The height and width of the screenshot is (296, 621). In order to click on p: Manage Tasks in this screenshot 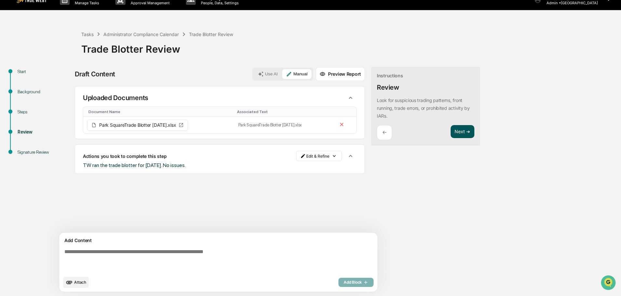, I will do `click(86, 3)`.